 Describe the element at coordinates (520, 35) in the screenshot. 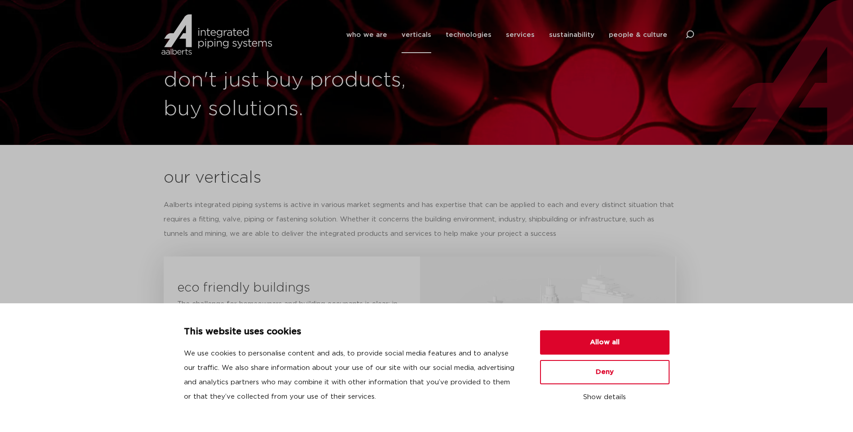

I see `a: services` at that location.